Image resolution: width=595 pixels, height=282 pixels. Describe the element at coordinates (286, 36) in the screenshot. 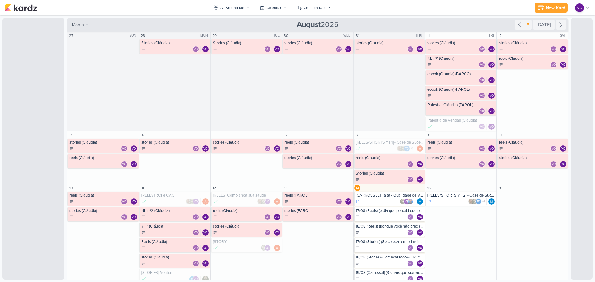

I see `div: 30` at that location.